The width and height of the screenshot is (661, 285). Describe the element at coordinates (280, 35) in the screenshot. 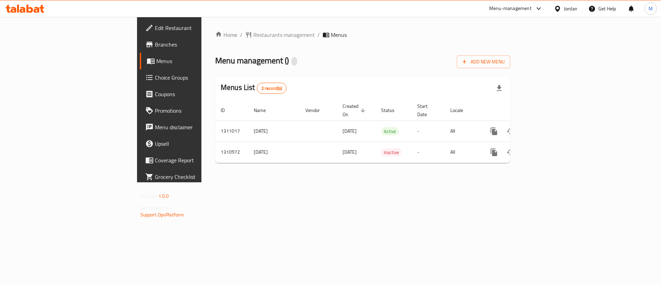

I see `a: Restaurants management` at that location.